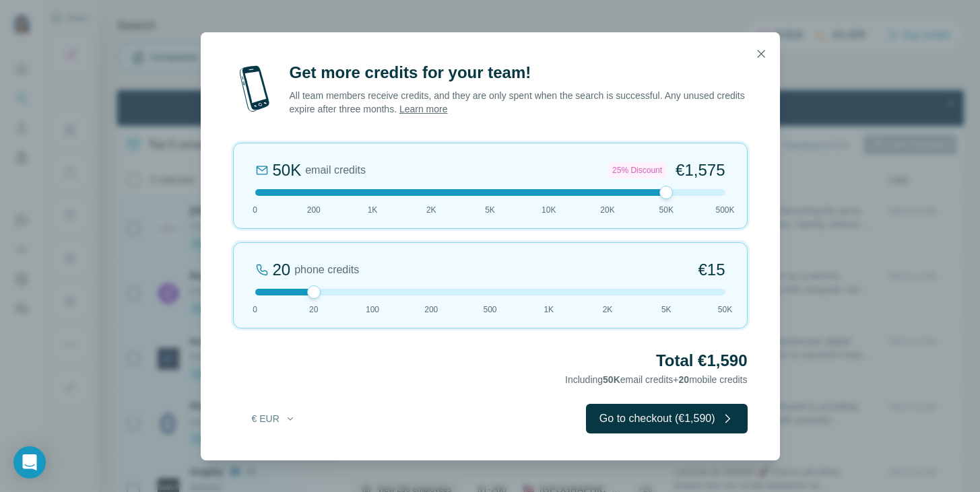 The width and height of the screenshot is (980, 492). What do you see at coordinates (607, 211) in the screenshot?
I see `span: 20K` at bounding box center [607, 211].